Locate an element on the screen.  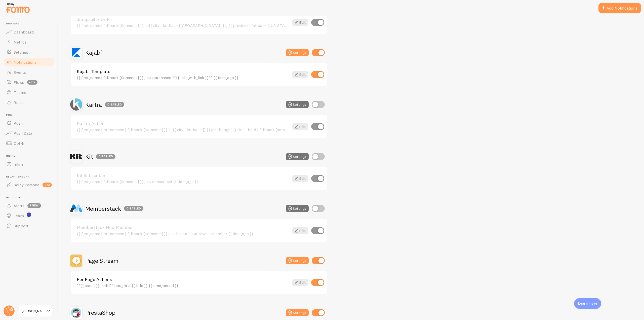
span: Settings is located at coordinates (21, 52).